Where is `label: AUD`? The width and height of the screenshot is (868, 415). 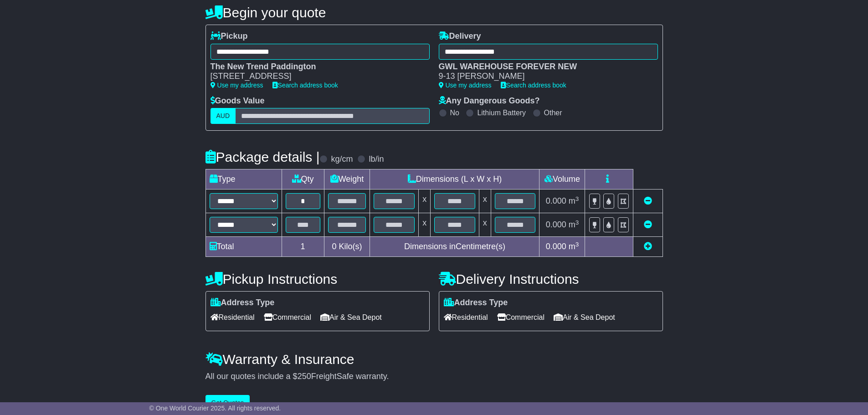 label: AUD is located at coordinates (224, 115).